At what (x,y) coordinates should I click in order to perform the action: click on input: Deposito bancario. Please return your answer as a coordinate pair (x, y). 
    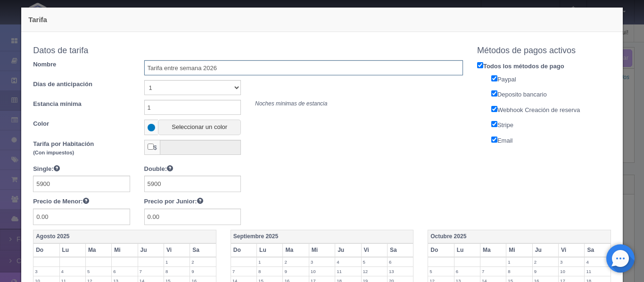
    Looking at the image, I should click on (494, 93).